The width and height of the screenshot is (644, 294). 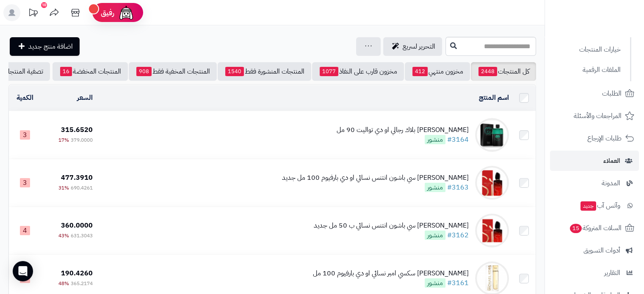 What do you see at coordinates (595, 228) in the screenshot?
I see `a: السلات المتروكة15` at bounding box center [595, 228].